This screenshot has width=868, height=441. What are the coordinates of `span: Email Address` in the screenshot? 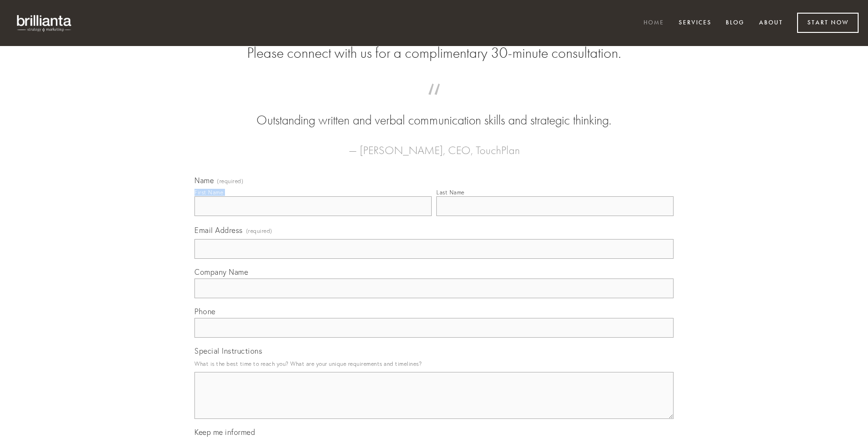 It's located at (219, 230).